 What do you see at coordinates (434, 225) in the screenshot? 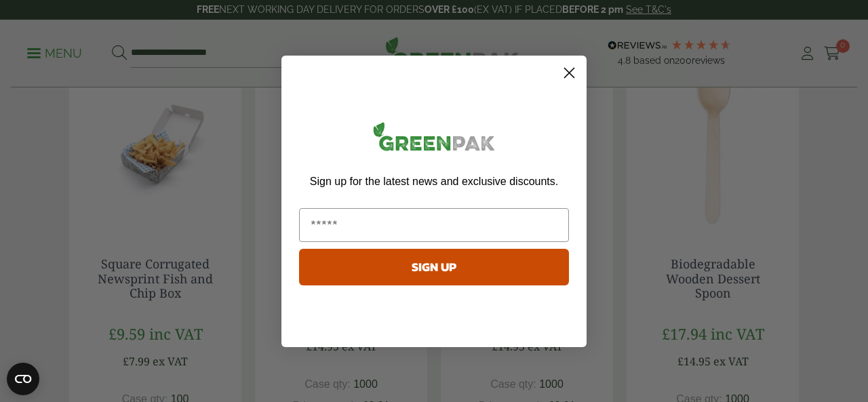
I see `input: Email` at bounding box center [434, 225].